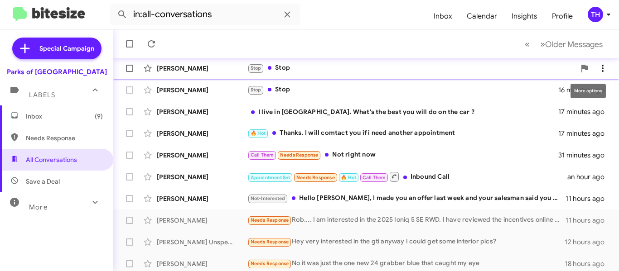 The width and height of the screenshot is (619, 271). I want to click on div: 18 hours ago, so click(588, 264).